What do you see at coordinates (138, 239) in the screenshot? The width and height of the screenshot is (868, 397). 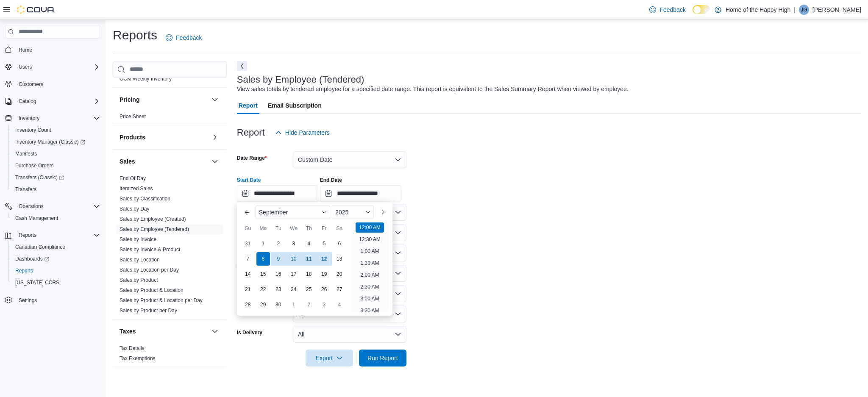 I see `span: Sales by Invoice` at bounding box center [138, 239].